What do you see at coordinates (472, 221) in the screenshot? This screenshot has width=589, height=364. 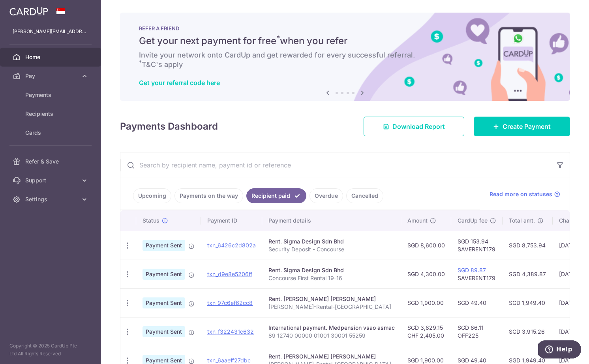 I see `span: CardUp fee` at bounding box center [472, 221].